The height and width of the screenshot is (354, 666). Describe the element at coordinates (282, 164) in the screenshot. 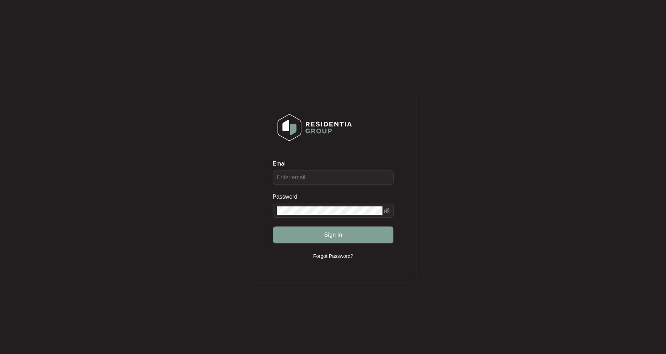

I see `label: Email` at that location.